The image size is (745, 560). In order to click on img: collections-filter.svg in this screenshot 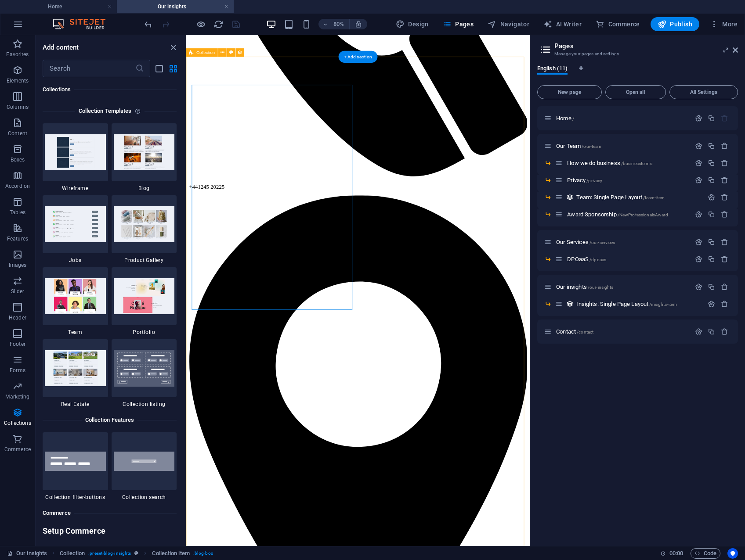, I will do `click(75, 462)`.